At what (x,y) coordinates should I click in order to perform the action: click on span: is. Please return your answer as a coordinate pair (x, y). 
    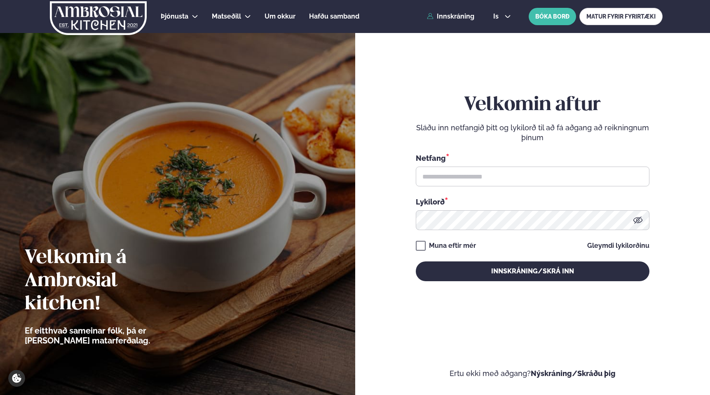
    Looking at the image, I should click on (497, 16).